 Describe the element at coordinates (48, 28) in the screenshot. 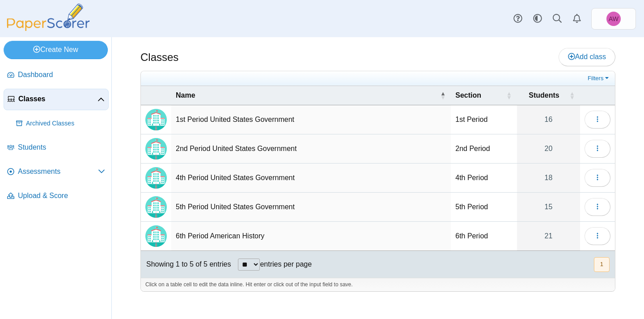

I see `a: PaperScorer` at that location.